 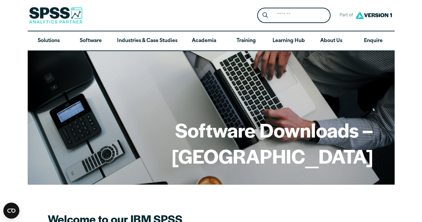 What do you see at coordinates (91, 41) in the screenshot?
I see `a: Software` at bounding box center [91, 41].